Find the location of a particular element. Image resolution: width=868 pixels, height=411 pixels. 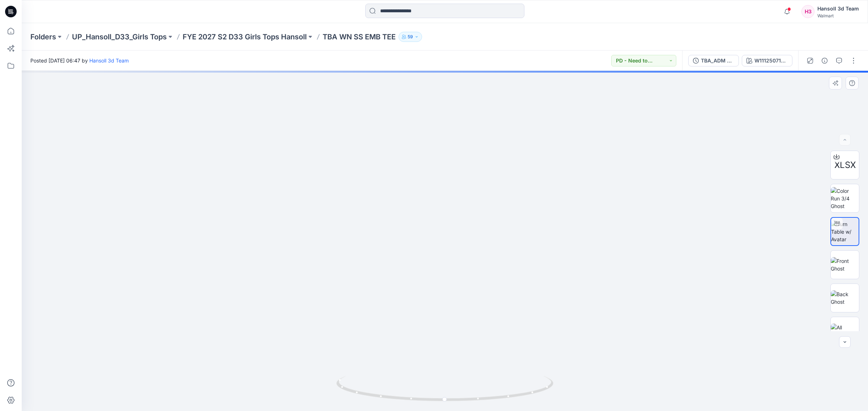

a: Hansoll 3d Team is located at coordinates (108, 60).